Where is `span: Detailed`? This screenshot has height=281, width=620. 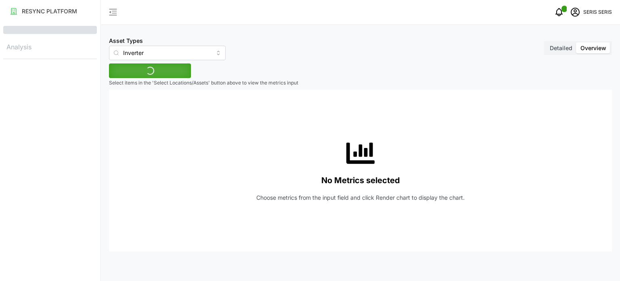
span: Detailed is located at coordinates (561, 48).